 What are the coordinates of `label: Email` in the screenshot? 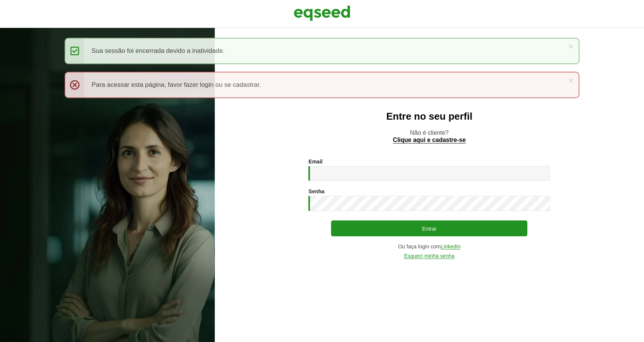 It's located at (315, 162).